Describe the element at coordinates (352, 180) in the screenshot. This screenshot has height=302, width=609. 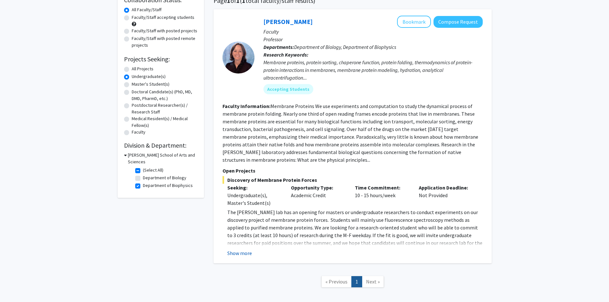
I see `span: Discovery of Membrane Protein Forces` at that location.